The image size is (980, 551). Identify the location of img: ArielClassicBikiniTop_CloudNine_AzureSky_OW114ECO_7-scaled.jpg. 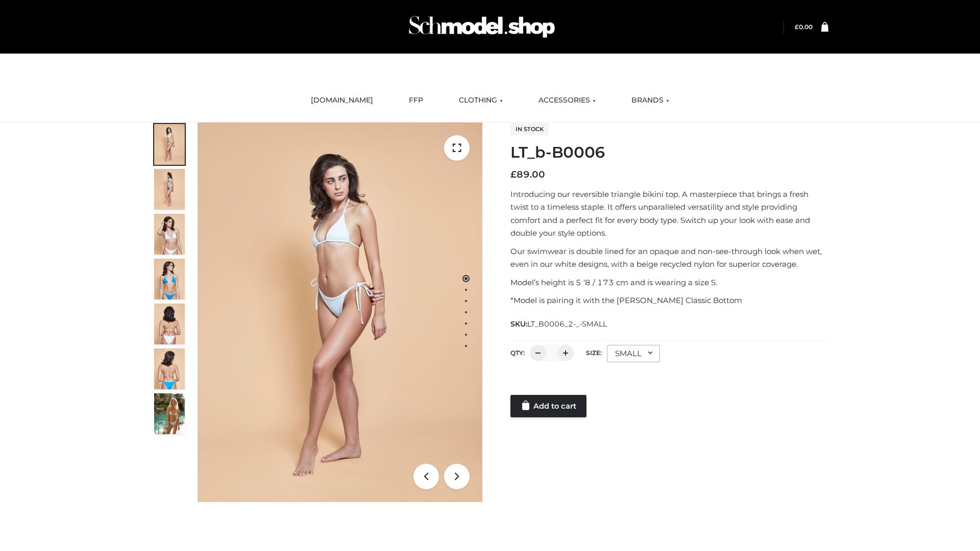
(170, 324).